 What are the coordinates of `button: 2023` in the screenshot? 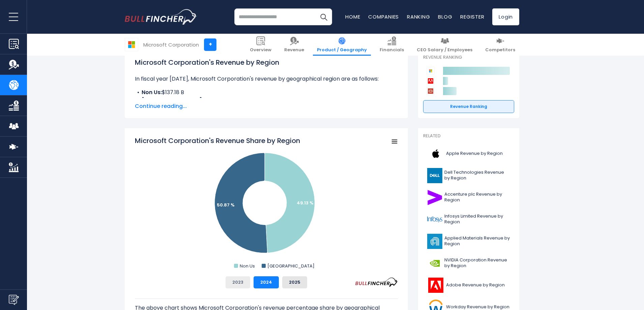 It's located at (238, 282).